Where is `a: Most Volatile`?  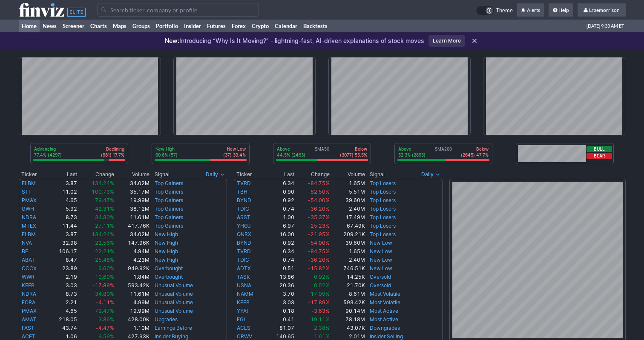
a: Most Volatile is located at coordinates (385, 294).